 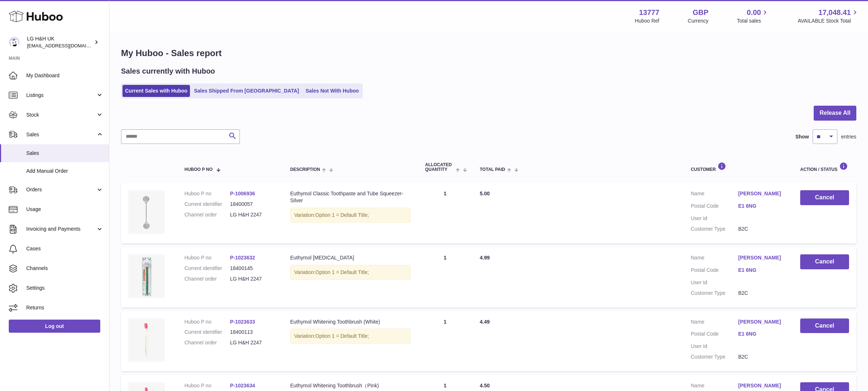 What do you see at coordinates (829, 16) in the screenshot?
I see `a: 17,048.41 AVAILABLE Stock Total` at bounding box center [829, 16].